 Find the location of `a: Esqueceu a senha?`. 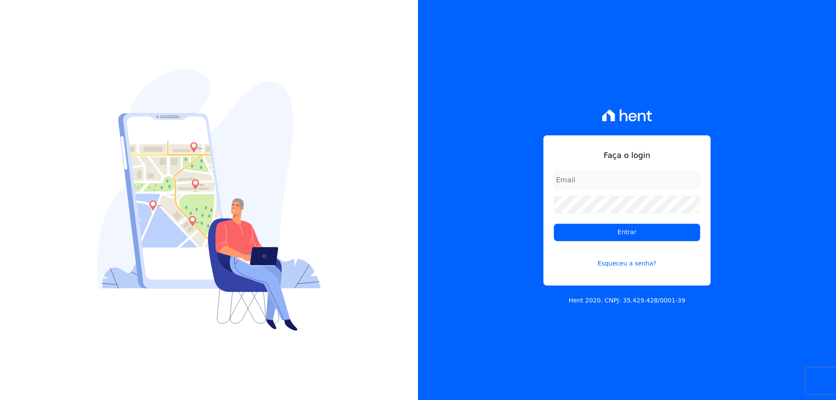

a: Esqueceu a senha? is located at coordinates (627, 258).